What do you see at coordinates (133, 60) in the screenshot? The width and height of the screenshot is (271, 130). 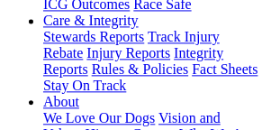 I see `a: Integrity Reports` at bounding box center [133, 60].